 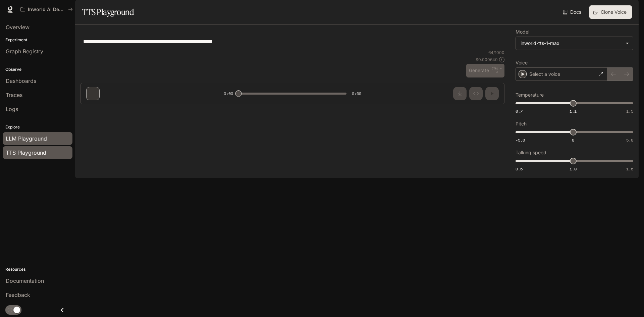 I want to click on span: 1.0, so click(x=573, y=168).